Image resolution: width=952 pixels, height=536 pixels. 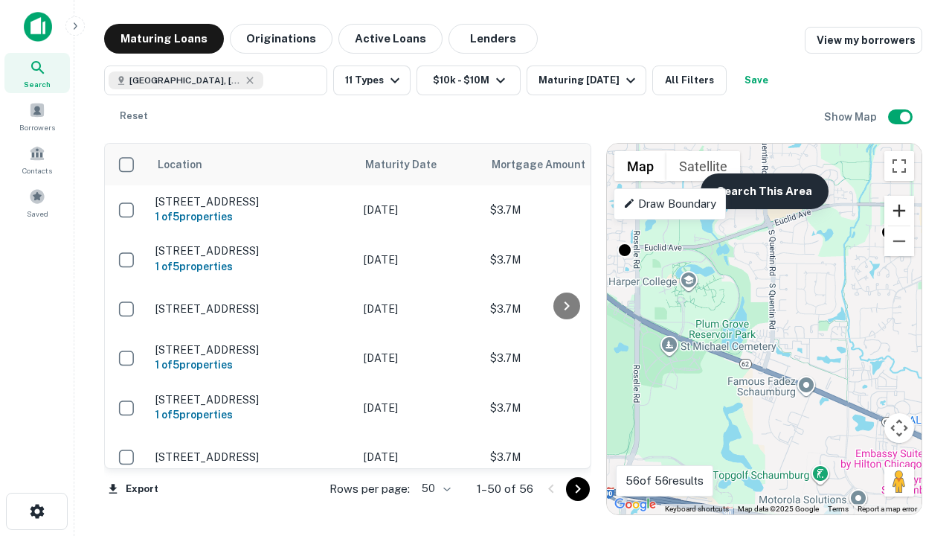 I want to click on button: Map camera controls, so click(x=899, y=428).